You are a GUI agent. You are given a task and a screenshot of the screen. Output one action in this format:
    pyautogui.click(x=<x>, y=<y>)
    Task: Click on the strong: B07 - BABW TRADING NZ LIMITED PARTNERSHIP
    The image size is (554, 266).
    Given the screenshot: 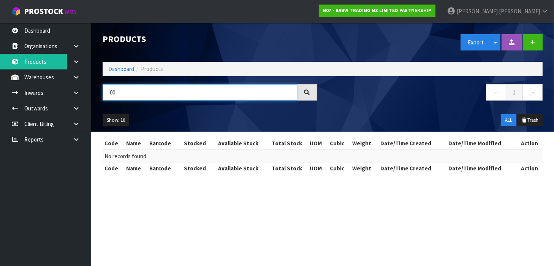 What is the action you would take?
    pyautogui.click(x=377, y=10)
    